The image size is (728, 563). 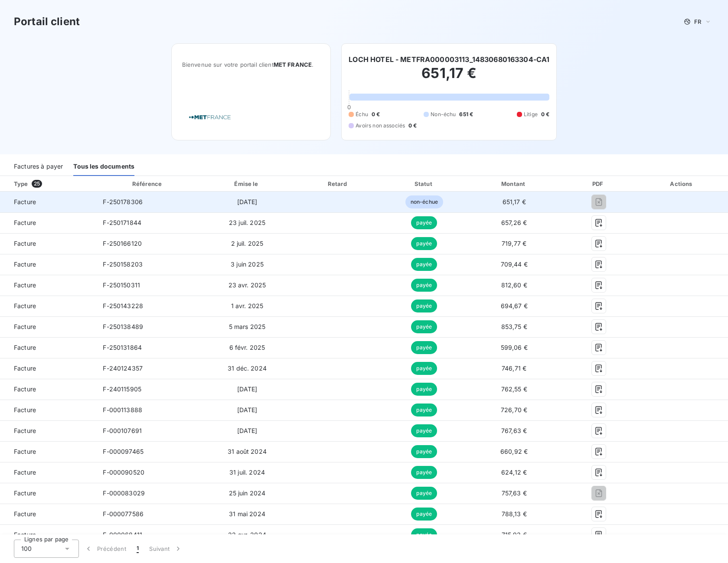 What do you see at coordinates (424, 184) in the screenshot?
I see `div: Statut` at bounding box center [424, 184].